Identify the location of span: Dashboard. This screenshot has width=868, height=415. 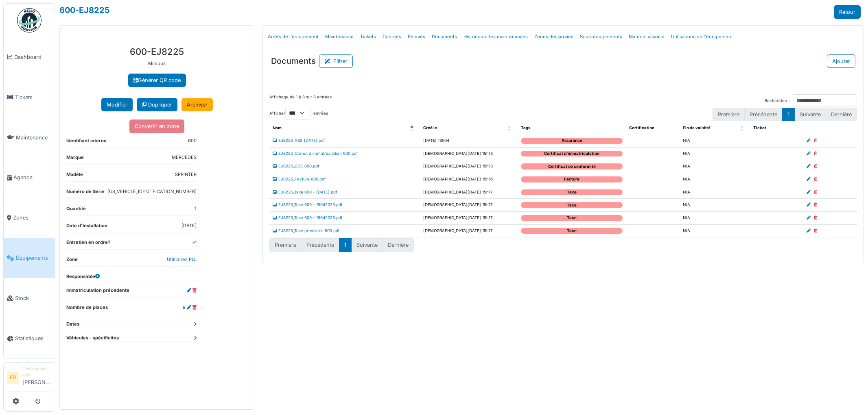
(33, 57).